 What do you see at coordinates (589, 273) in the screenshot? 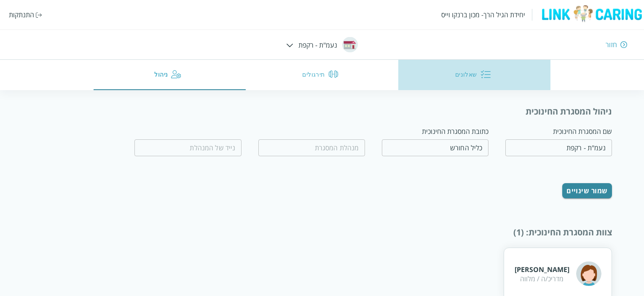
I see `img: מירב מלמד` at bounding box center [589, 273].